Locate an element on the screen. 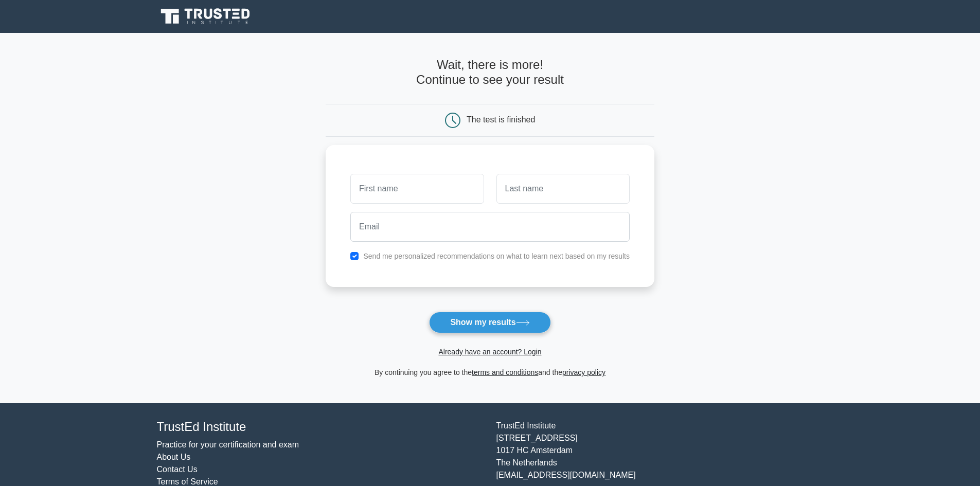 This screenshot has width=980, height=486. input: Last name is located at coordinates (563, 189).